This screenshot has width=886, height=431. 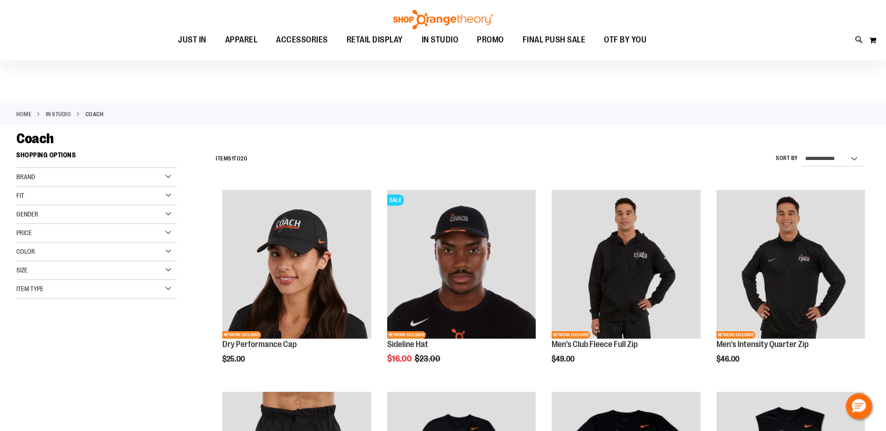 What do you see at coordinates (241, 40) in the screenshot?
I see `span: APPAREL` at bounding box center [241, 40].